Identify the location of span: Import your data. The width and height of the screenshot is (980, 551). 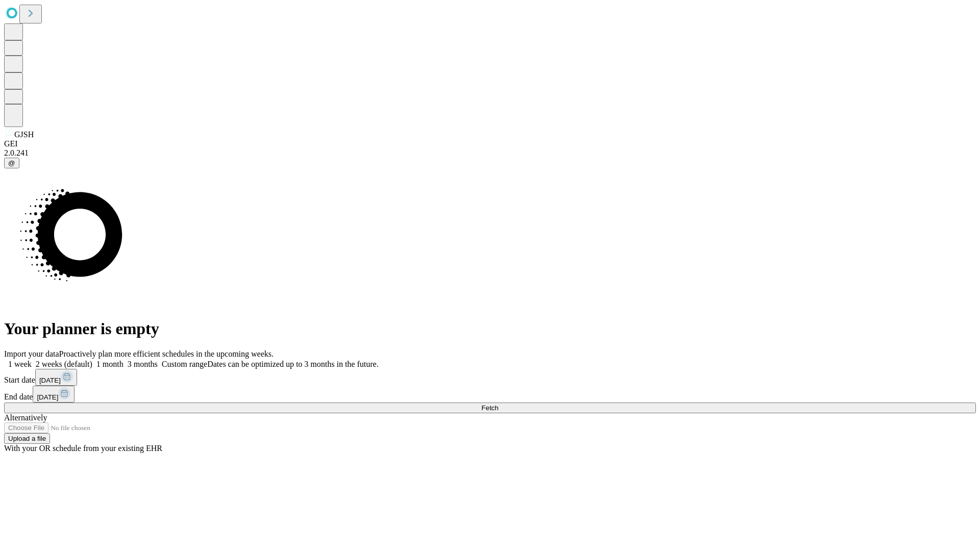
(31, 354).